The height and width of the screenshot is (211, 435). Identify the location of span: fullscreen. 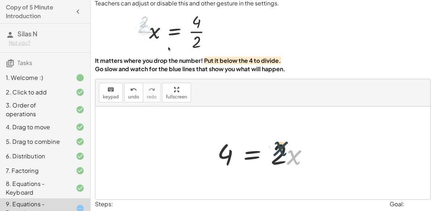
(176, 97).